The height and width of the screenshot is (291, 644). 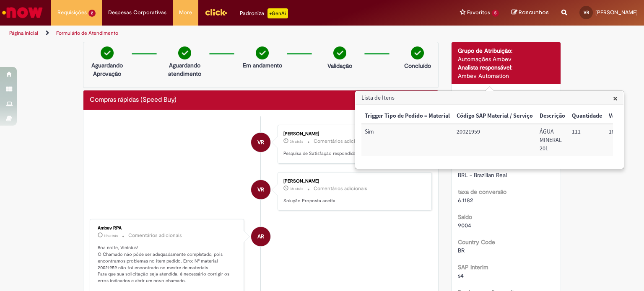 I want to click on div: Automações Ambev, so click(x=506, y=59).